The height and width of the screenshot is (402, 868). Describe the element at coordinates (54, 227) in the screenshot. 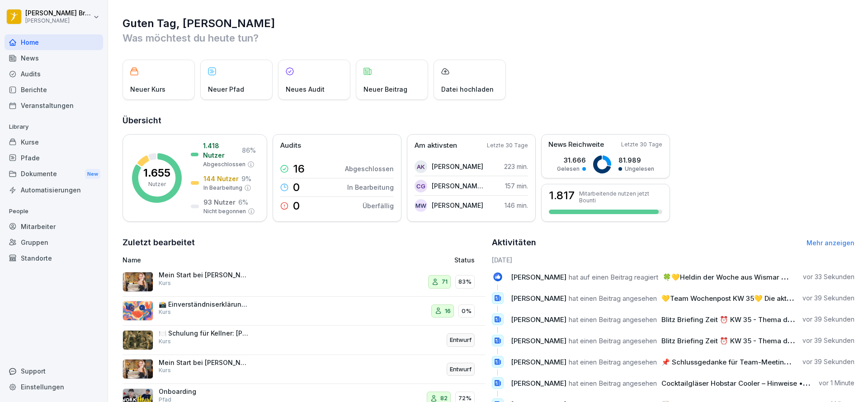

I see `div: Mitarbeiter` at that location.